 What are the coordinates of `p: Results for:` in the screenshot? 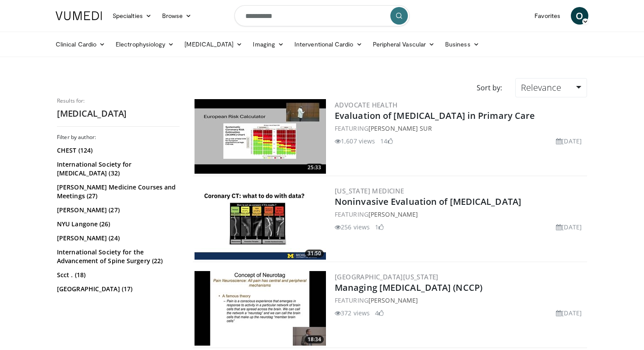 It's located at (118, 101).